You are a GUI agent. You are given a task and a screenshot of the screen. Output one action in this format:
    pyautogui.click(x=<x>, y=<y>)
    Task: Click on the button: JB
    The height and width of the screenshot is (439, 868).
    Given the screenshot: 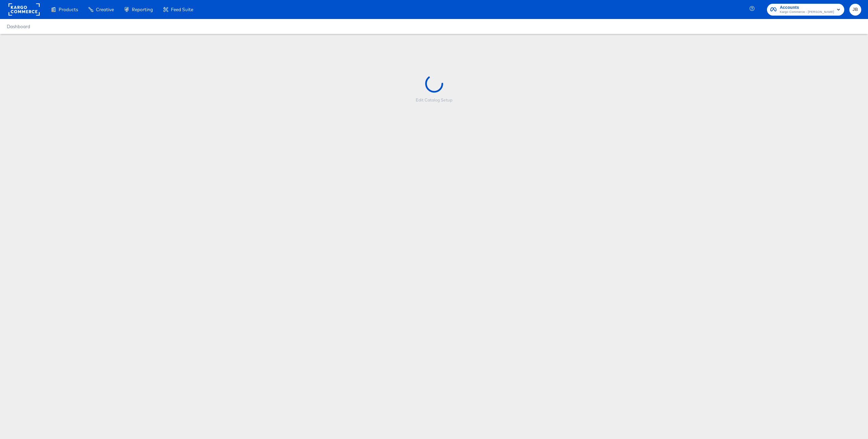 What is the action you would take?
    pyautogui.click(x=855, y=9)
    